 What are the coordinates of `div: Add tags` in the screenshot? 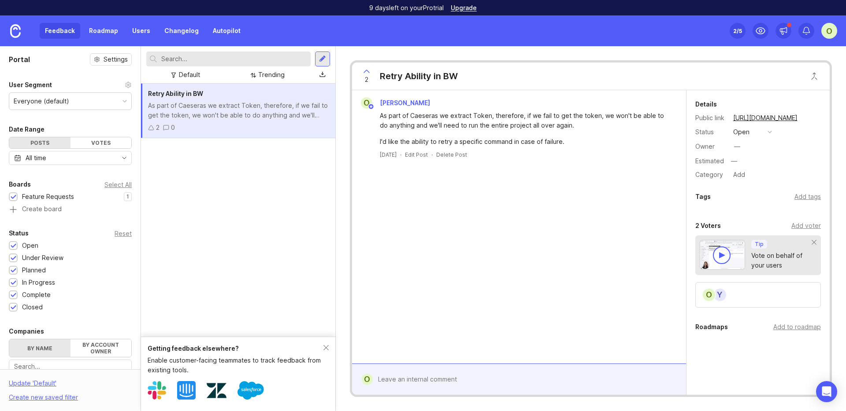 It's located at (807, 197).